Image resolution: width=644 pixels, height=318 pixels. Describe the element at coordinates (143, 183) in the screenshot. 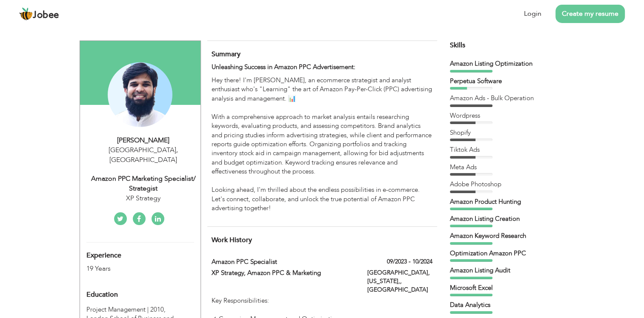

I see `div: Amazon PPC Marketing Specialist/ Strategist` at that location.